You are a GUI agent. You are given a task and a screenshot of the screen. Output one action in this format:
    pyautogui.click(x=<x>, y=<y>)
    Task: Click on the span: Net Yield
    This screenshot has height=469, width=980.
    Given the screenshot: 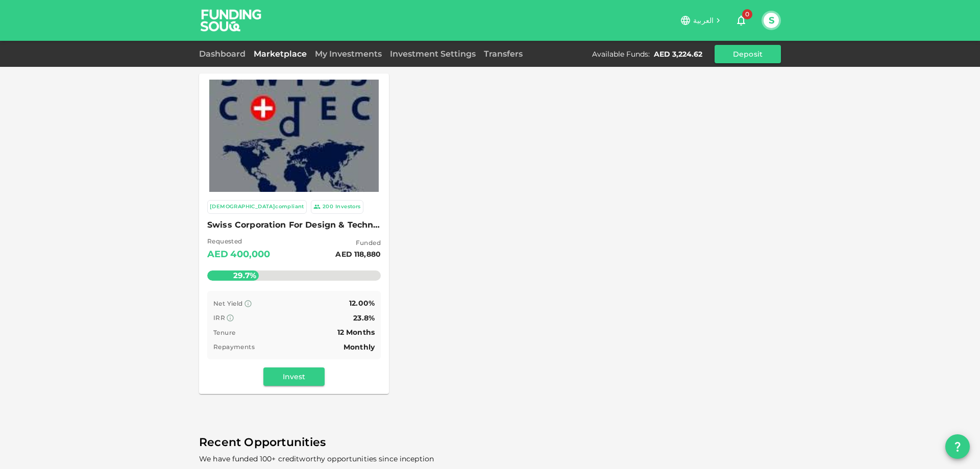 What is the action you would take?
    pyautogui.click(x=228, y=303)
    